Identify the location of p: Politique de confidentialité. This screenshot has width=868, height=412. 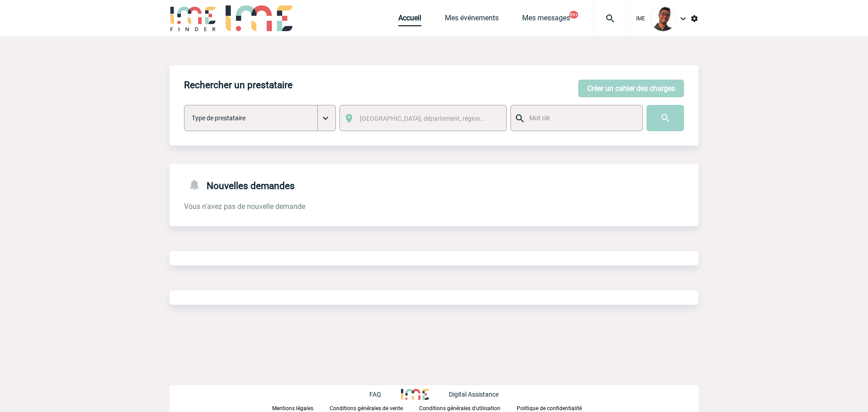
(549, 408).